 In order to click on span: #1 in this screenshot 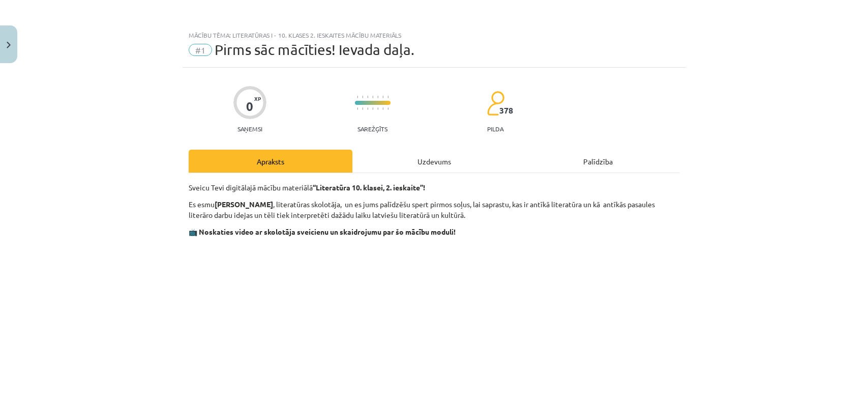, I will do `click(200, 50)`.